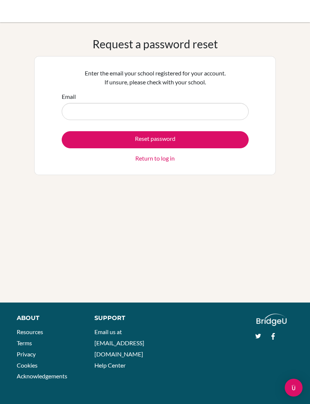 The width and height of the screenshot is (310, 404). What do you see at coordinates (122, 318) in the screenshot?
I see `div: Support` at bounding box center [122, 318].